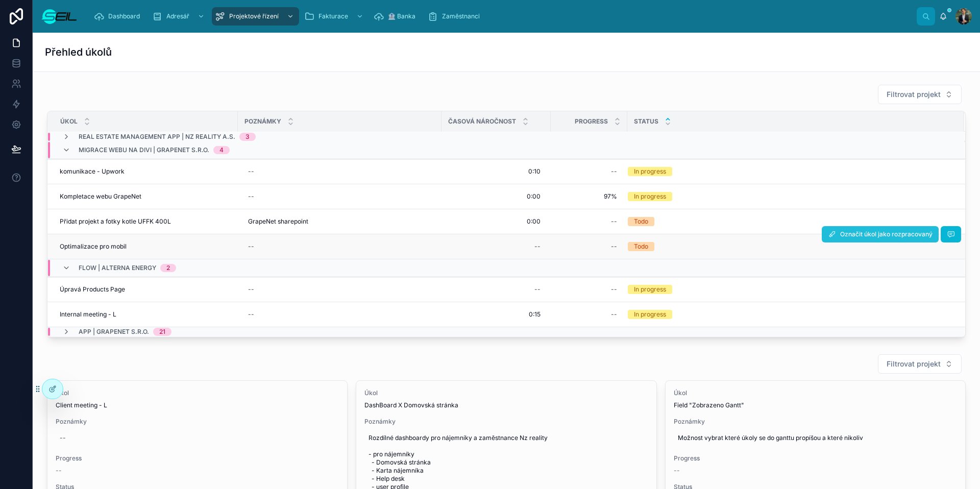 The width and height of the screenshot is (980, 489). Describe the element at coordinates (253, 16) in the screenshot. I see `span: Projektové řízení` at that location.